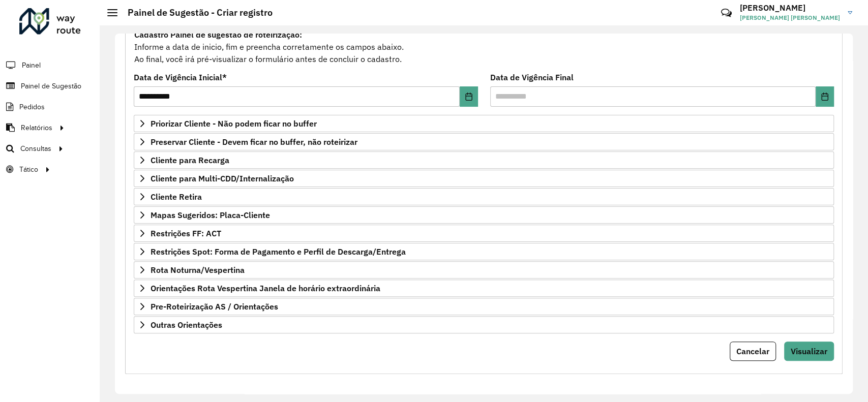 The width and height of the screenshot is (868, 402). What do you see at coordinates (35, 148) in the screenshot?
I see `span: Consultas` at bounding box center [35, 148].